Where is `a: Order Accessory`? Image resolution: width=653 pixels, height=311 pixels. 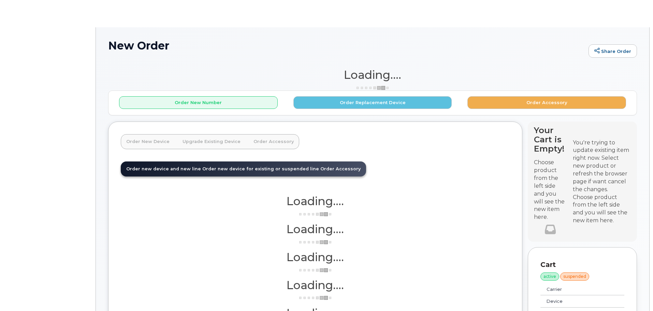 a: Order Accessory is located at coordinates (274, 142).